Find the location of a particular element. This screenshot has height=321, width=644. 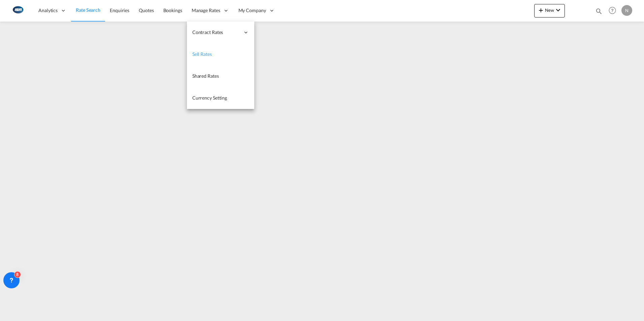

span: Sell Rates is located at coordinates (202, 54).